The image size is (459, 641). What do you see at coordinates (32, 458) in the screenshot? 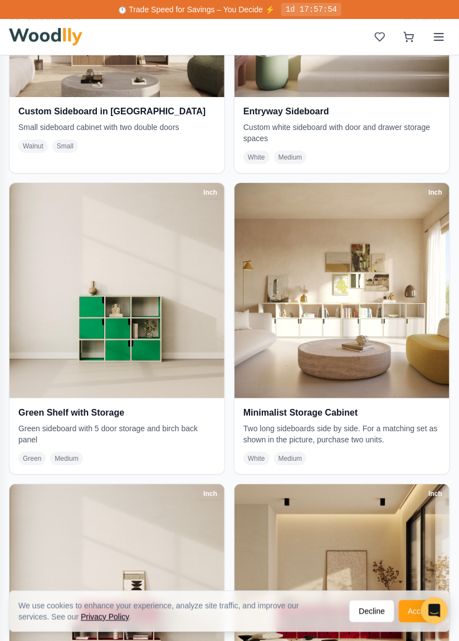
I see `span: Green` at bounding box center [32, 458].